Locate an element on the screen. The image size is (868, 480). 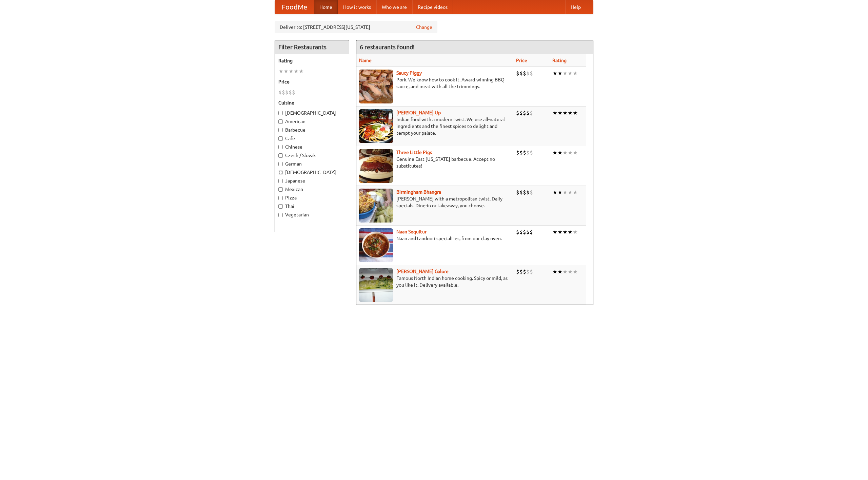
img: saucy.jpg is located at coordinates (376, 87).